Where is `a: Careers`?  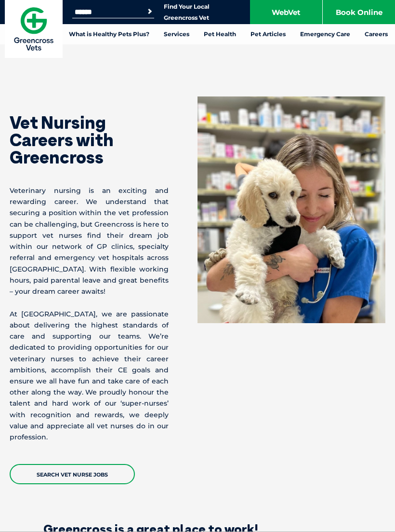
a: Careers is located at coordinates (376, 34).